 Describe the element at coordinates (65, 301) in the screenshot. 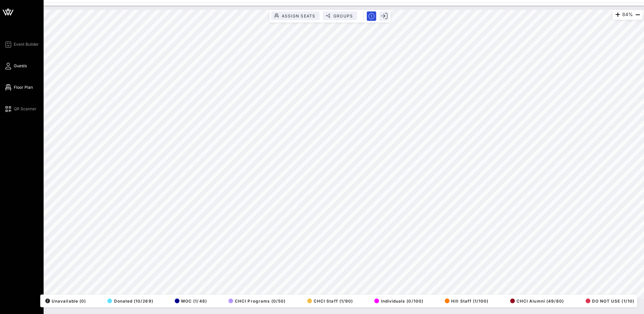

I see `button: /Unavailable (0)` at that location.